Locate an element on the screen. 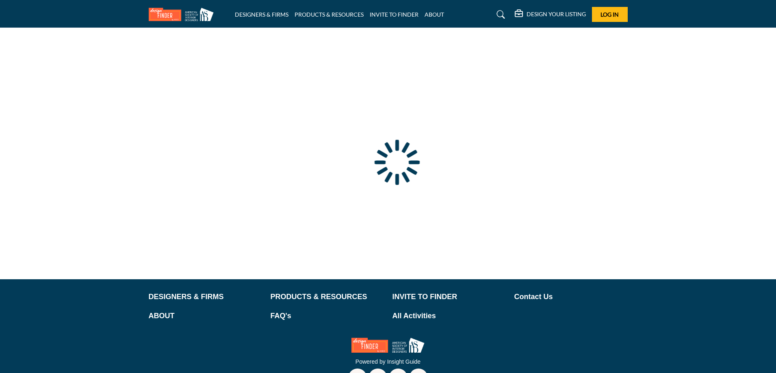  button: Log In is located at coordinates (610, 14).